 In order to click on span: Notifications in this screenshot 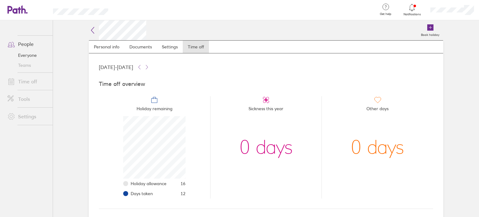, I will do `click(412, 14)`.